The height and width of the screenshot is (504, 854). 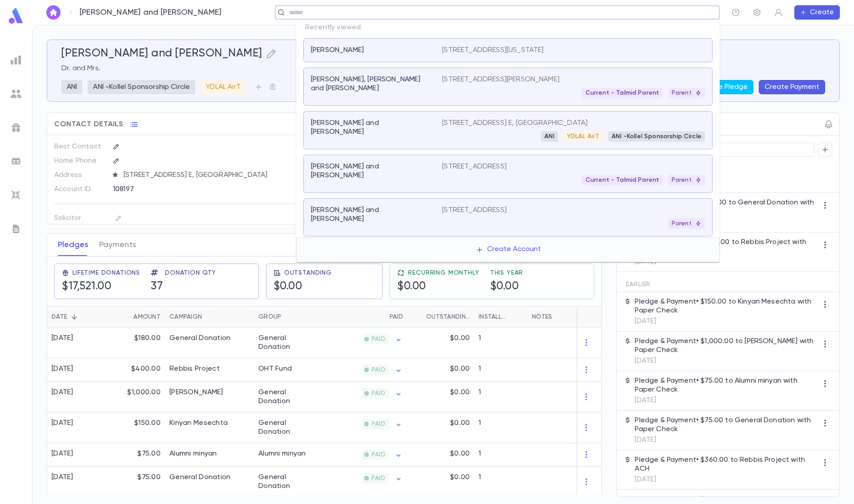 I want to click on p: Solicitor, so click(x=80, y=218).